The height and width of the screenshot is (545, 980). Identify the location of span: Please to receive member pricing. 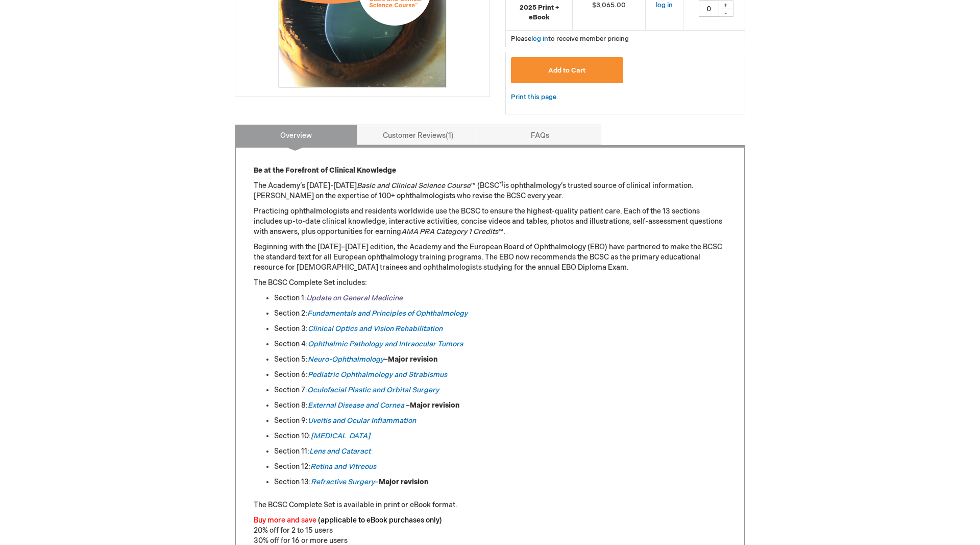
(570, 39).